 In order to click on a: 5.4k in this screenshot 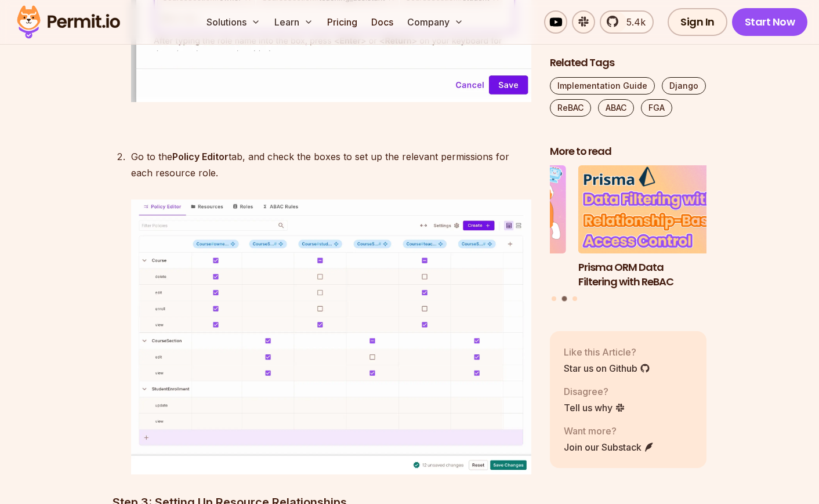, I will do `click(626, 22)`.